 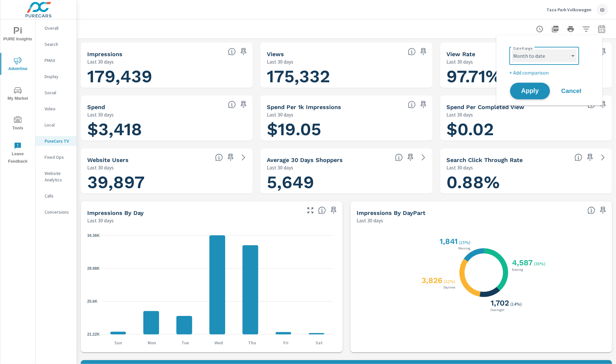 I want to click on span: Apply, so click(x=530, y=91).